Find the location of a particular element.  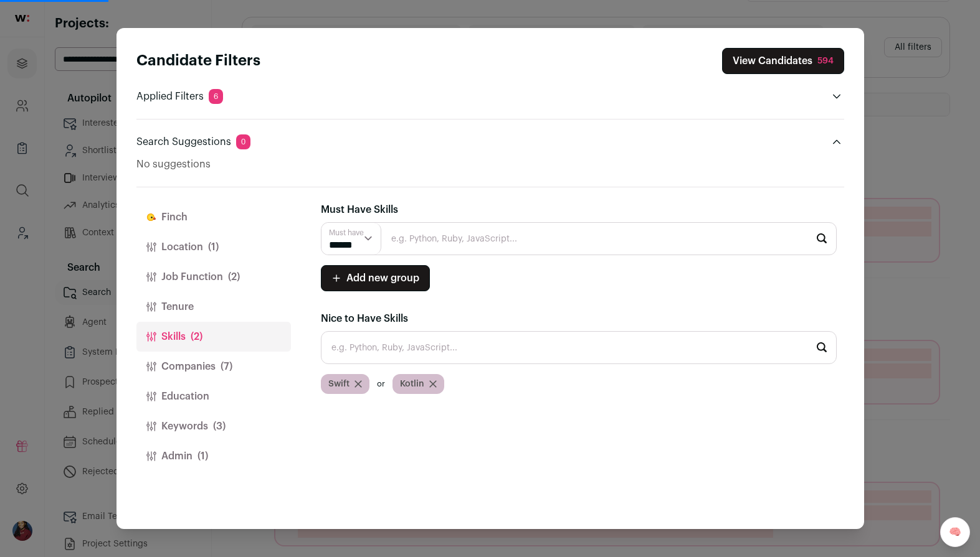

label: Must Have Skills is located at coordinates (360, 210).